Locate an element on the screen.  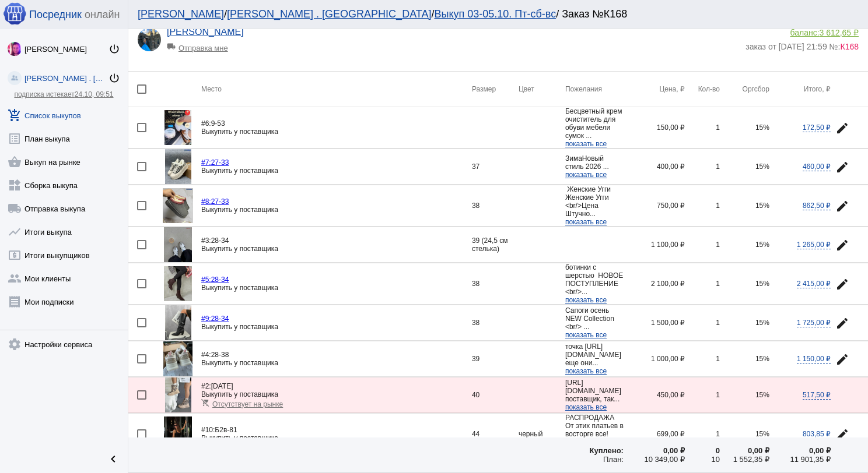
mat-icon: list_alt is located at coordinates (15, 139).